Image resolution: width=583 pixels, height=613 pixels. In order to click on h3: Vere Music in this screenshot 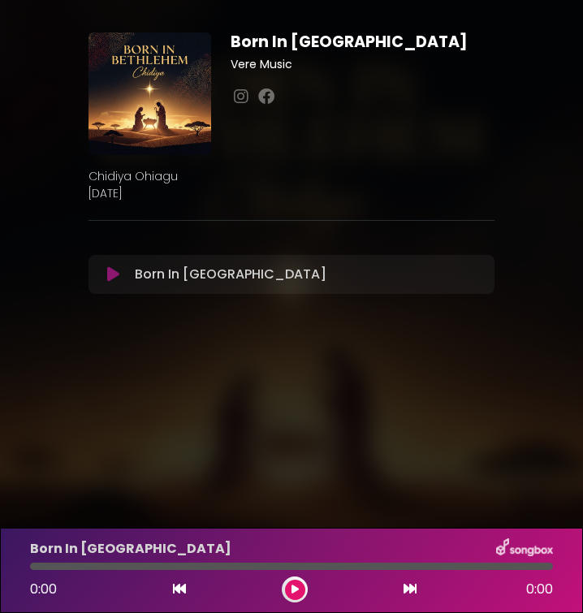, I will do `click(362, 64)`.